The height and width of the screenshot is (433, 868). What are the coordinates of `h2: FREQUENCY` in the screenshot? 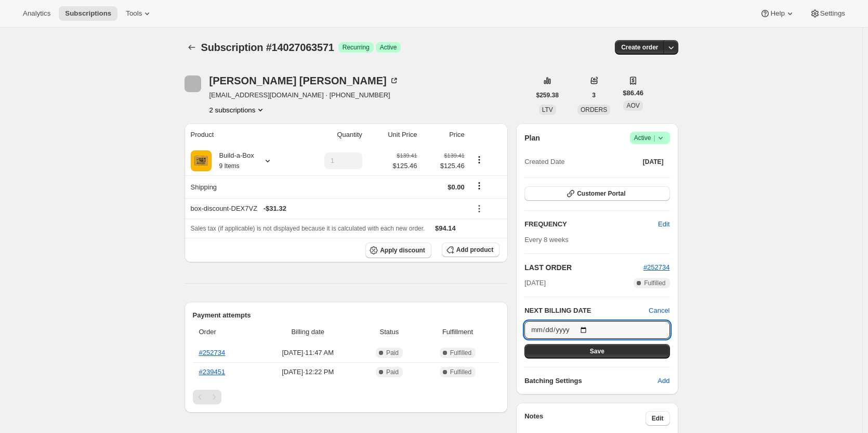 It's located at (591, 225).